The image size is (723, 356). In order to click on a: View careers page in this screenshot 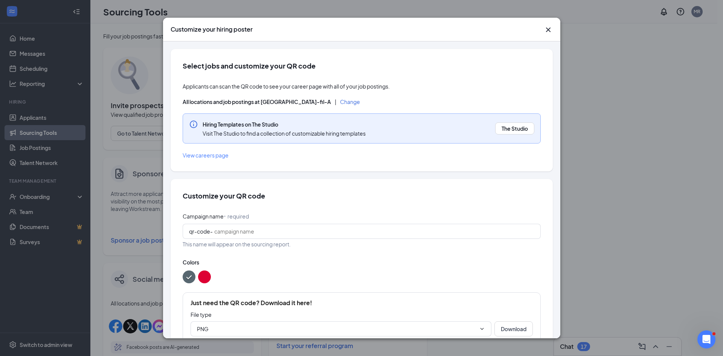, I will do `click(362, 155)`.